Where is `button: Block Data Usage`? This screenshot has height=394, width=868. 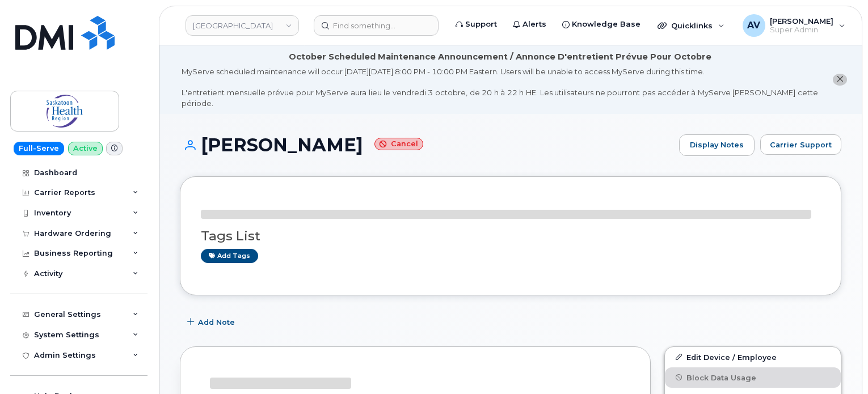
button: Block Data Usage is located at coordinates (753, 377).